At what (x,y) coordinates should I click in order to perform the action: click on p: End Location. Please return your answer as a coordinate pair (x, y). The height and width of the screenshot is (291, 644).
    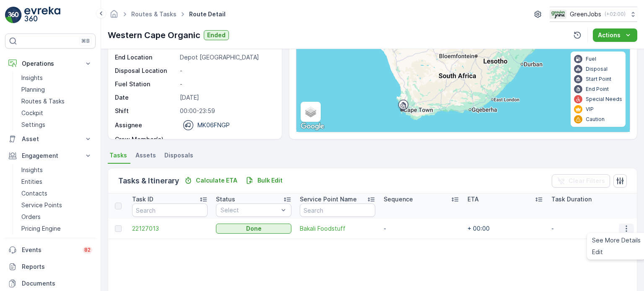
    Looking at the image, I should click on (145, 57).